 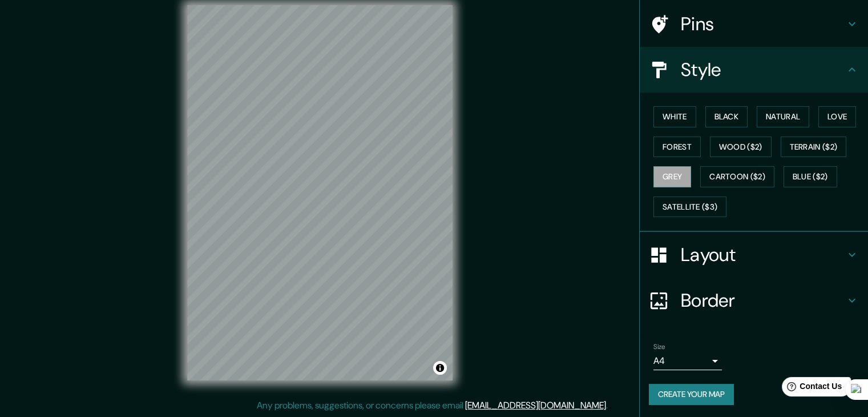 What do you see at coordinates (814, 147) in the screenshot?
I see `button: Terrain ($2)` at bounding box center [814, 147].